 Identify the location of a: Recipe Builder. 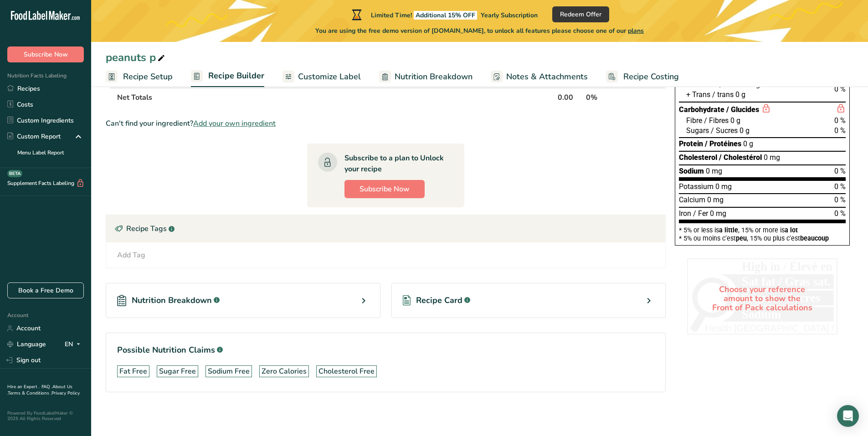
(227, 76).